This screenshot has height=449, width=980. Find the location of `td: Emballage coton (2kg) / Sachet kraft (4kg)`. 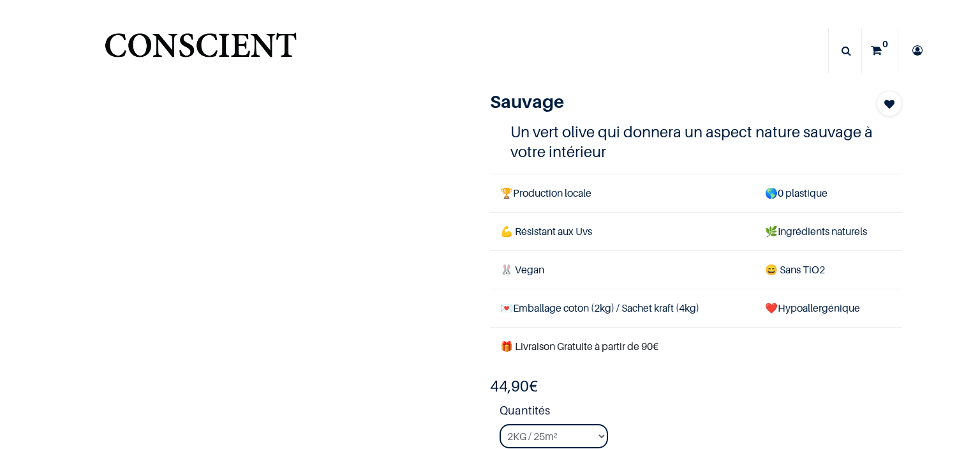

td: Emballage coton (2kg) / Sachet kraft (4kg) is located at coordinates (622, 308).